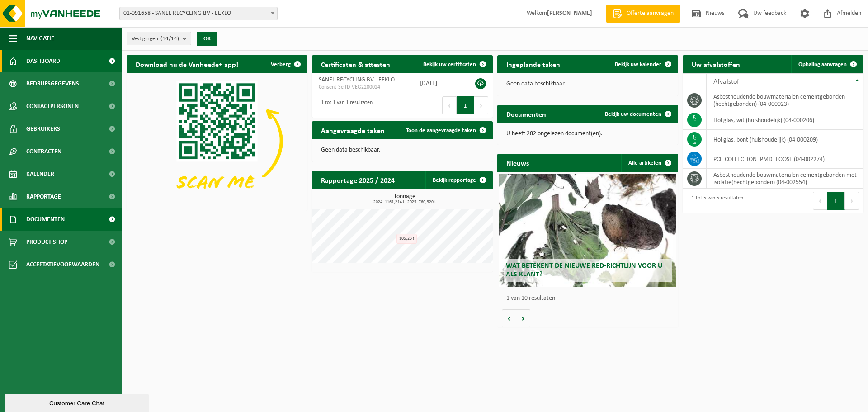 This screenshot has height=412, width=868. What do you see at coordinates (155, 39) in the screenshot?
I see `span: Vestigingen` at bounding box center [155, 39].